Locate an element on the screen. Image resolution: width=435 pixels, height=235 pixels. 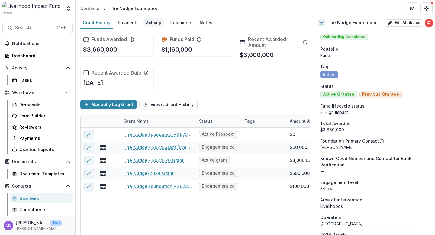
button: Delete is located at coordinates (429, 23).